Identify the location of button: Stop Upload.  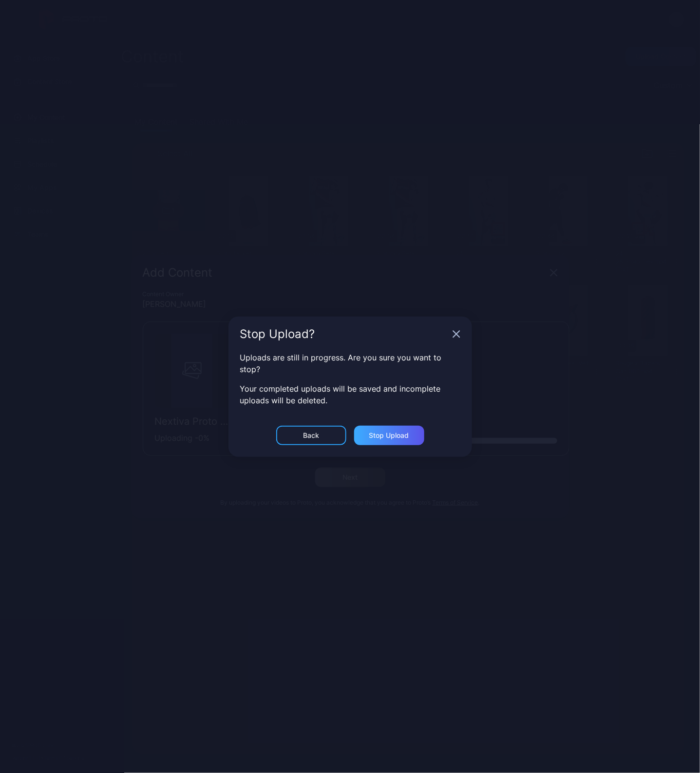
(389, 435).